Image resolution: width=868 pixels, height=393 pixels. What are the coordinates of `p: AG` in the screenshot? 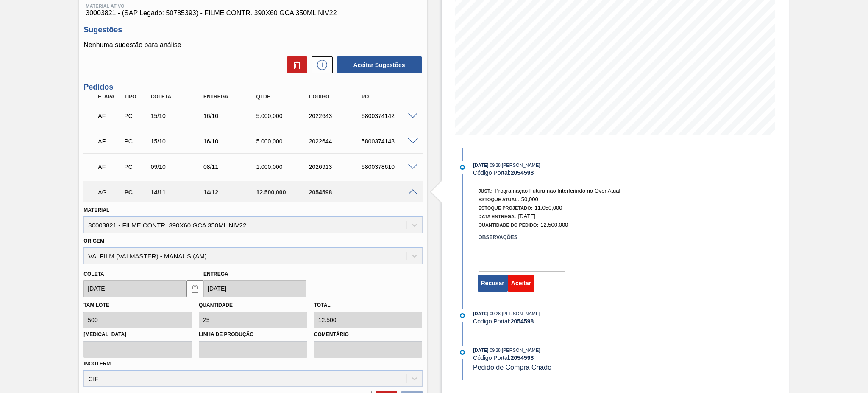 It's located at (109, 192).